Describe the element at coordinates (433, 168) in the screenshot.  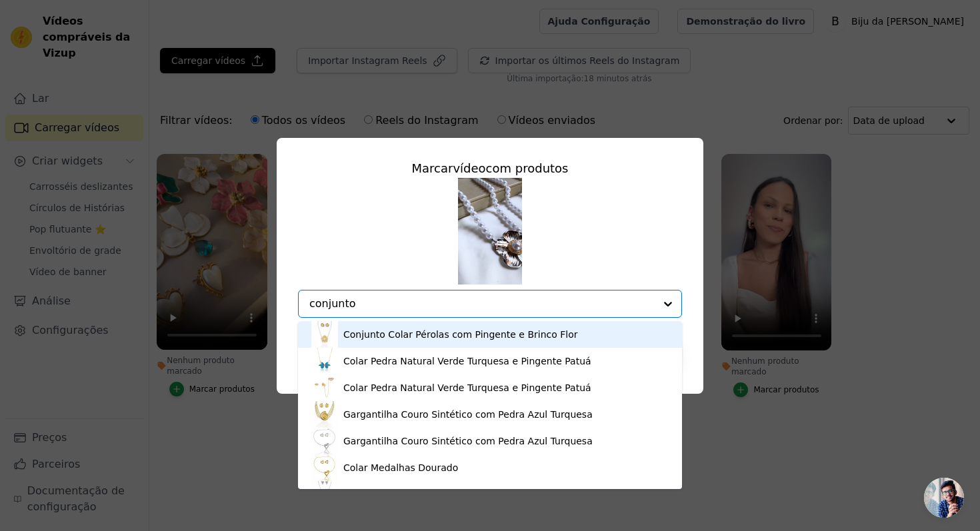
I see `font: Marcar` at that location.